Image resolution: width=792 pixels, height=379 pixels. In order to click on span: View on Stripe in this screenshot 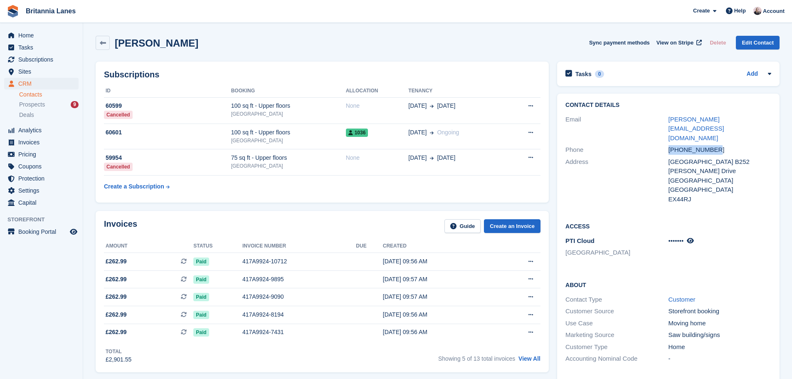, I will do `click(675, 43)`.